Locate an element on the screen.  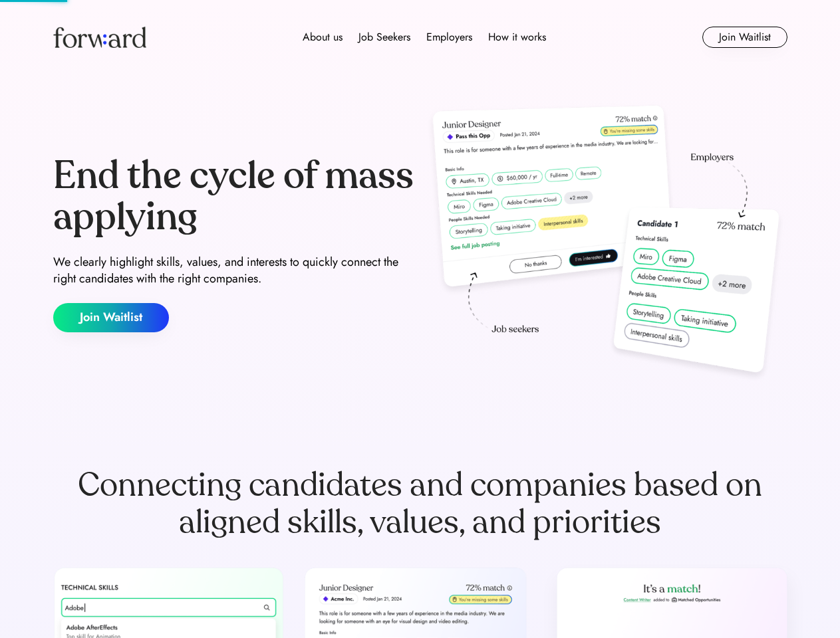
div: Employers is located at coordinates (449, 37).